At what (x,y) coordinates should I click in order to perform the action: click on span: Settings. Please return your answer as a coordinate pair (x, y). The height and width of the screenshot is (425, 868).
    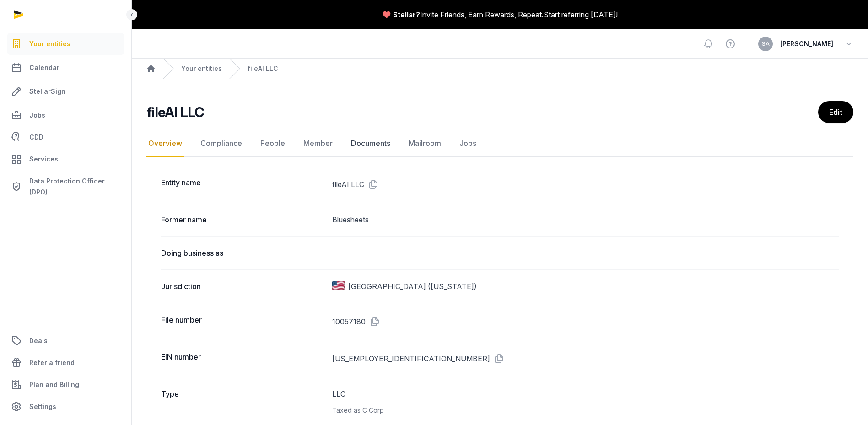
    Looking at the image, I should click on (42, 406).